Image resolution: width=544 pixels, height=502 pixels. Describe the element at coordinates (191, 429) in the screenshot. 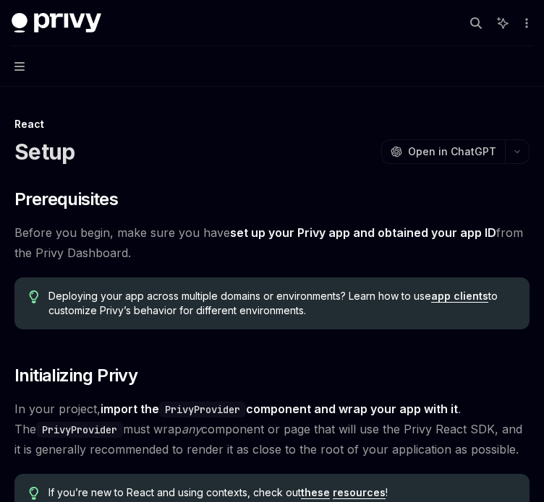

I see `em: any` at that location.